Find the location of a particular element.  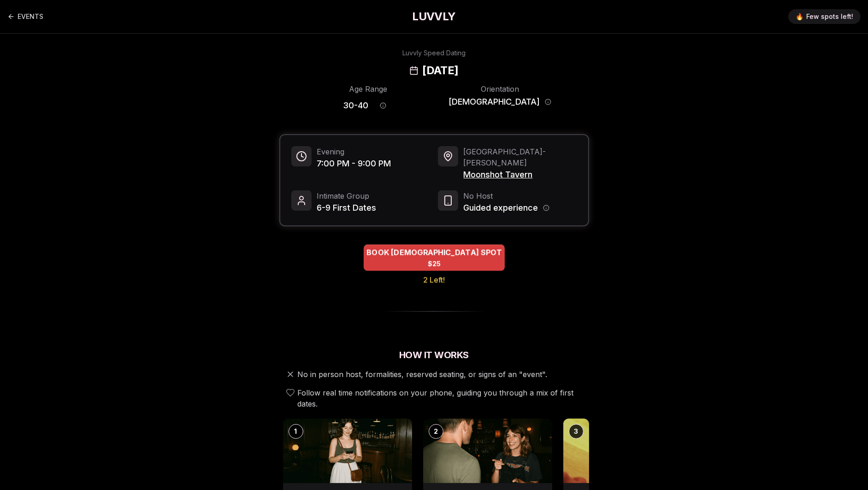

span: 2 Left! is located at coordinates (434, 279).